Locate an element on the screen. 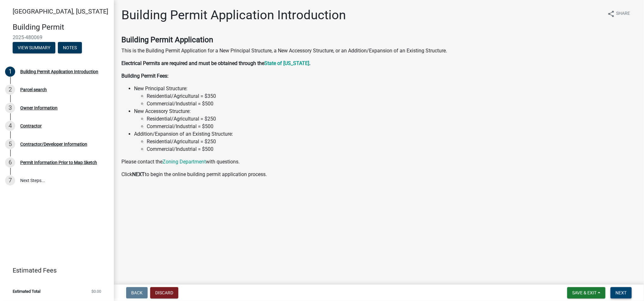 This screenshot has width=644, height=301. button: Discard is located at coordinates (164, 293).